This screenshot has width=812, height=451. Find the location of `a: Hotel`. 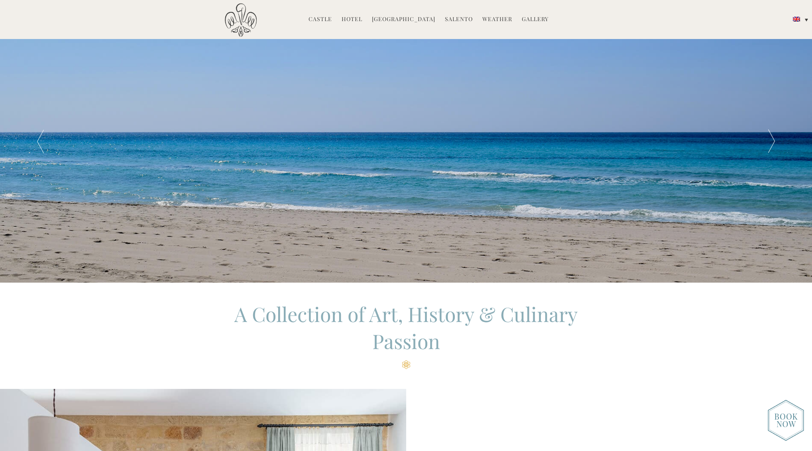

a: Hotel is located at coordinates (352, 20).